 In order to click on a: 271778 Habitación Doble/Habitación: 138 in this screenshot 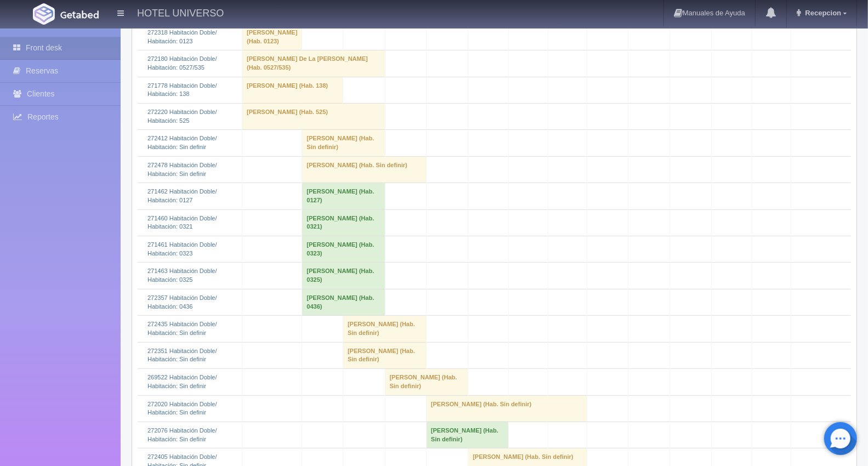, I will do `click(182, 90)`.